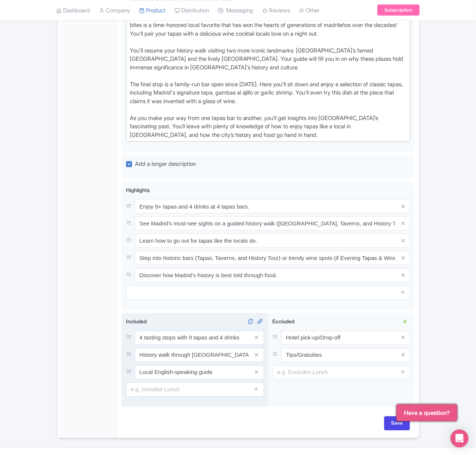 This screenshot has width=476, height=455. What do you see at coordinates (427, 413) in the screenshot?
I see `button: Have a question?` at bounding box center [427, 413].